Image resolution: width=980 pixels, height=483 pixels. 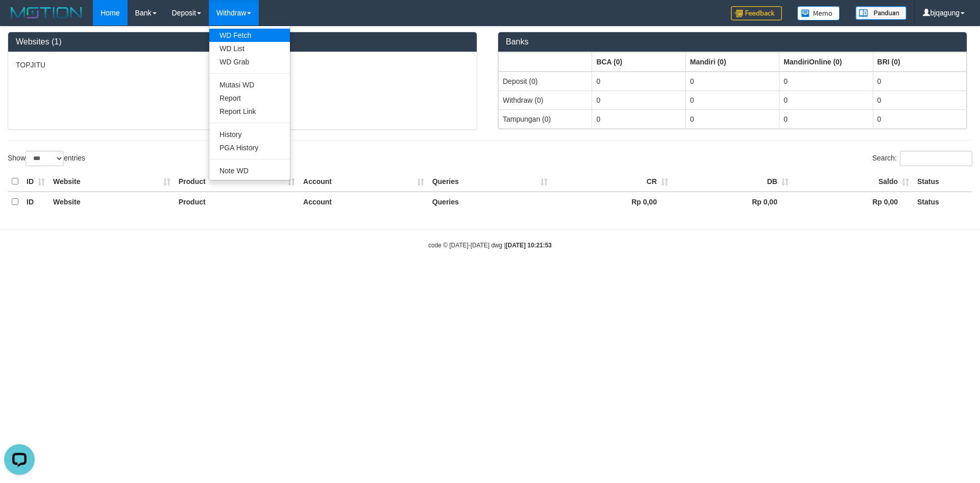 I want to click on label: Show entries, so click(x=46, y=159).